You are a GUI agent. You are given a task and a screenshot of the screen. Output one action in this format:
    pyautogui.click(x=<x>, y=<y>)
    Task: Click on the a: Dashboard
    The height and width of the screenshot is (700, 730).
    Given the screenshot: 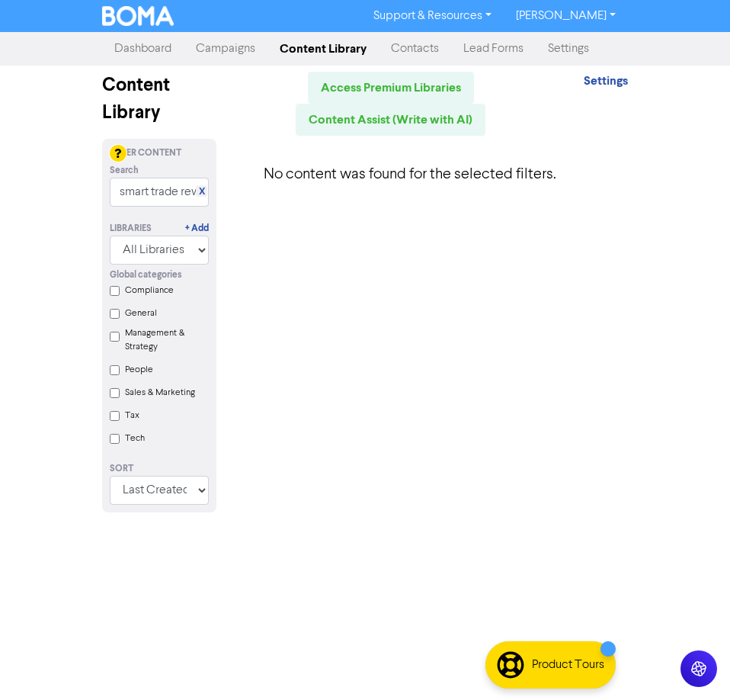 What is the action you would take?
    pyautogui.click(x=143, y=49)
    